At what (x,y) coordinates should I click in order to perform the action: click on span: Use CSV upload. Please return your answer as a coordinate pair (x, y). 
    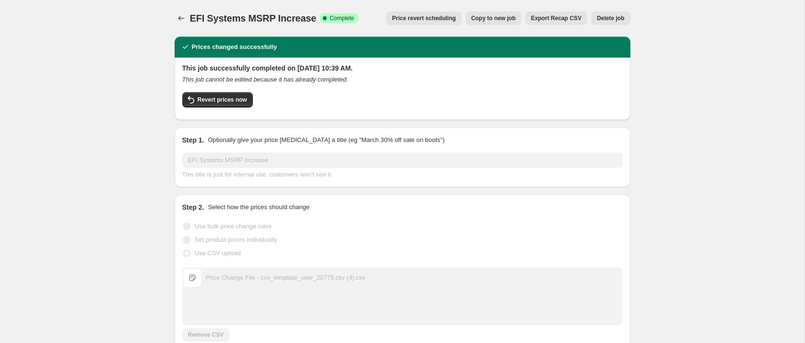
    Looking at the image, I should click on (218, 253).